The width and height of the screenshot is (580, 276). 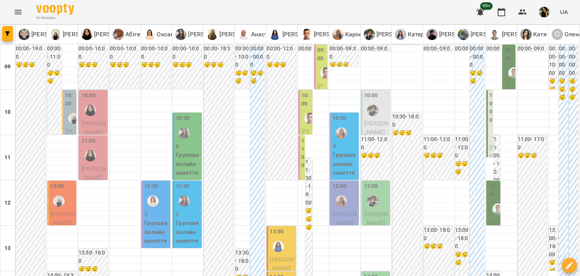 What do you see at coordinates (30, 53) in the screenshot?
I see `h6: 00:00 - 19:00` at bounding box center [30, 53].